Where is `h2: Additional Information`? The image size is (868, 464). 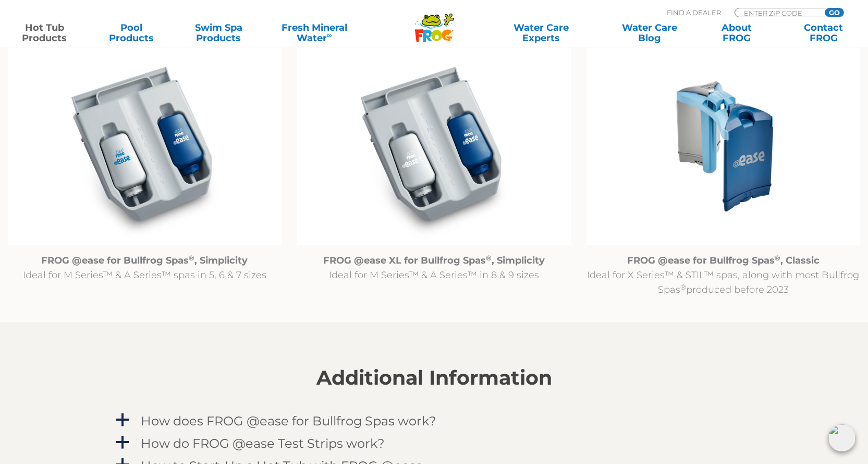 h2: Additional Information is located at coordinates (434, 377).